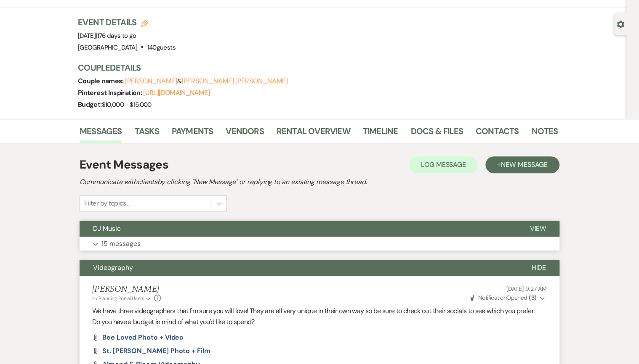 The image size is (639, 364). Describe the element at coordinates (444, 165) in the screenshot. I see `button: Log Message` at that location.